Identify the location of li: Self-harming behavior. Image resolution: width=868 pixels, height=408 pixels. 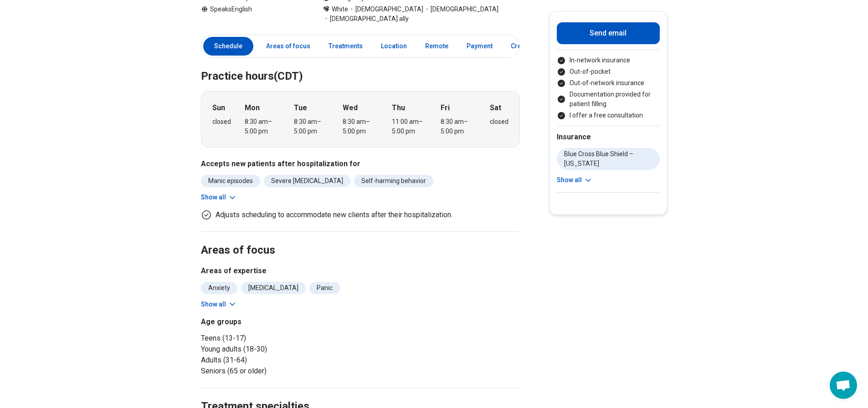
(394, 181).